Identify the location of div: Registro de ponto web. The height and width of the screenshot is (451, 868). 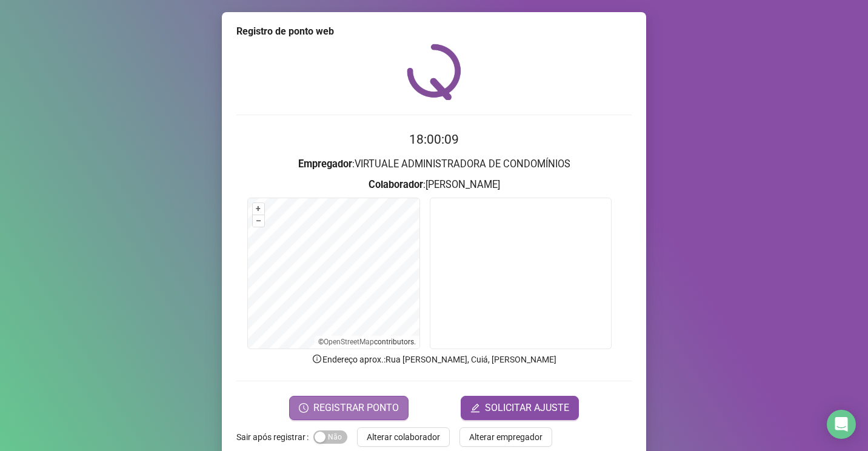
(434, 32).